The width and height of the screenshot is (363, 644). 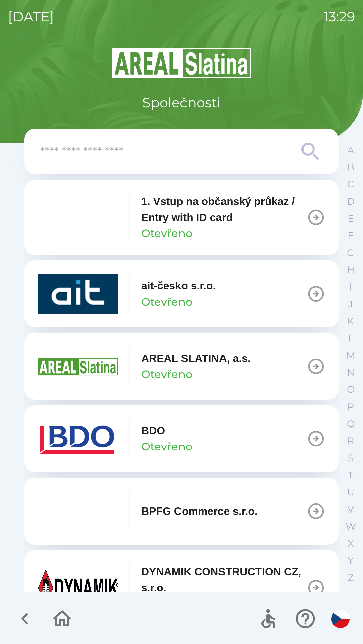 What do you see at coordinates (351, 321) in the screenshot?
I see `p: K` at bounding box center [351, 321].